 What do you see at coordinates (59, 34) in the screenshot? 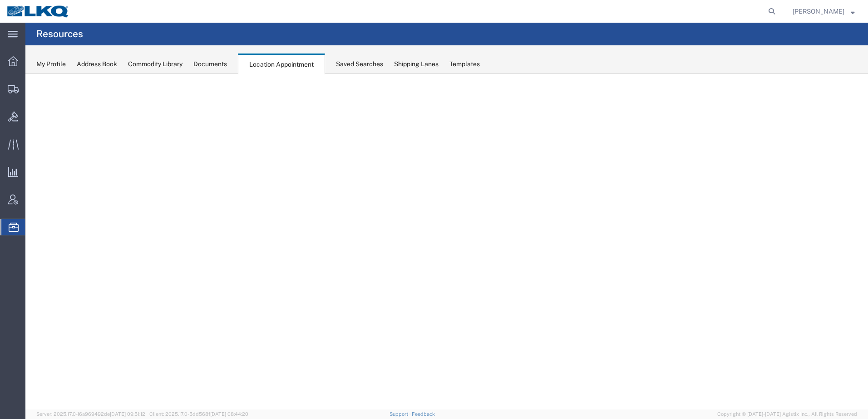
I see `h4: Resources` at bounding box center [59, 34].